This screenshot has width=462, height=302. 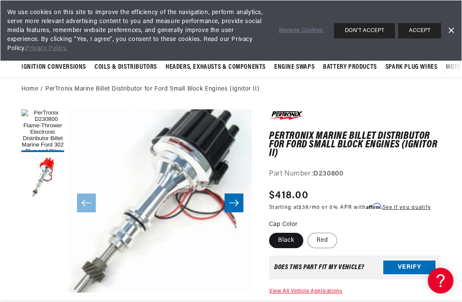 What do you see at coordinates (364, 31) in the screenshot?
I see `button: DON'T ACCEPT` at bounding box center [364, 31].